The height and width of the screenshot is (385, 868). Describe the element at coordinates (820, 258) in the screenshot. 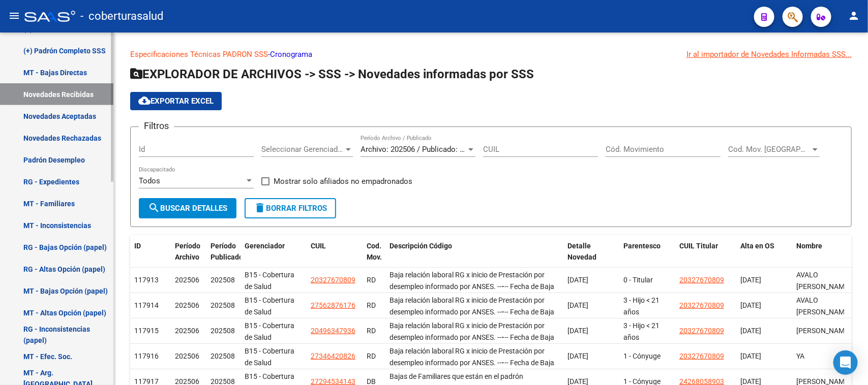

I see `datatable-header-cell: Nombre` at that location.